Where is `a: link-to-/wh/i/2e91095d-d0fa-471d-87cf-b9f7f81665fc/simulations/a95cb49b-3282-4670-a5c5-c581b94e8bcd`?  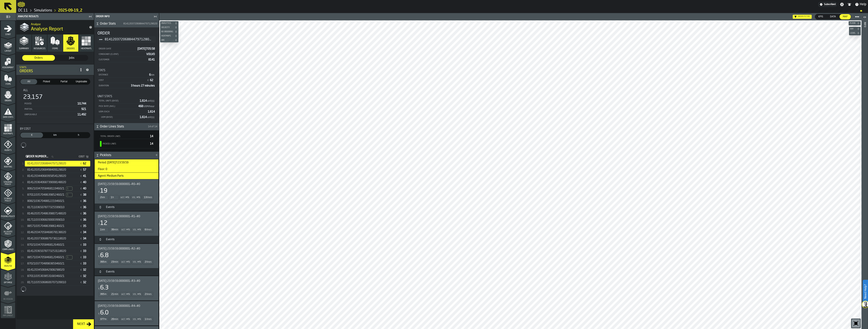
a: link-to-/wh/i/2e91095d-d0fa-471d-87cf-b9f7f81665fc/simulations/a95cb49b-3282-4670-a5c5-c581b94e8bcd is located at coordinates (70, 10).